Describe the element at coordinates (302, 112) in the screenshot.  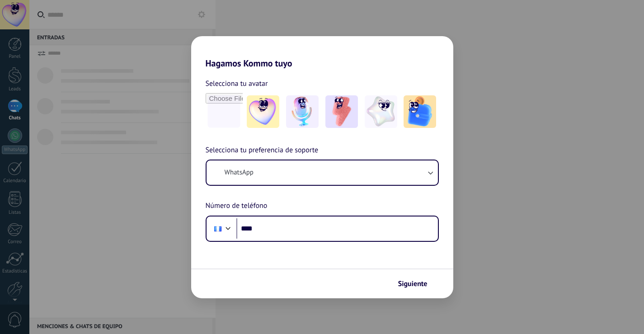
I see `img: -2.jpeg` at that location.